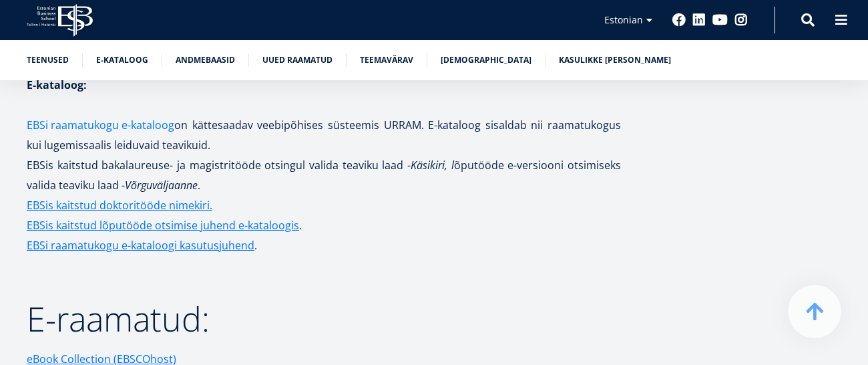  I want to click on a: EBSis kaitstud doktoritööde nimekiri., so click(119, 205).